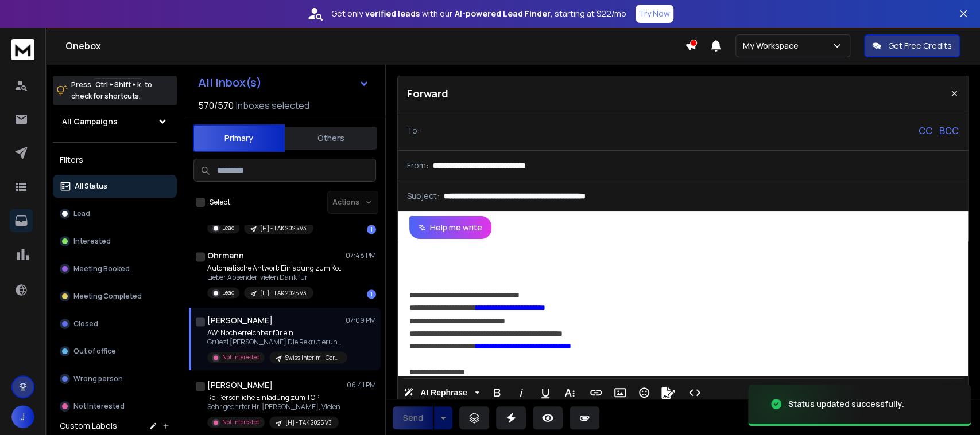  Describe the element at coordinates (89, 426) in the screenshot. I see `h3: Custom Labels` at that location.